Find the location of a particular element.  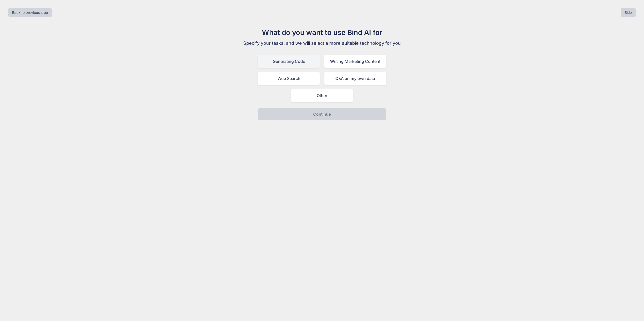

div: Generating Code is located at coordinates (289, 61).